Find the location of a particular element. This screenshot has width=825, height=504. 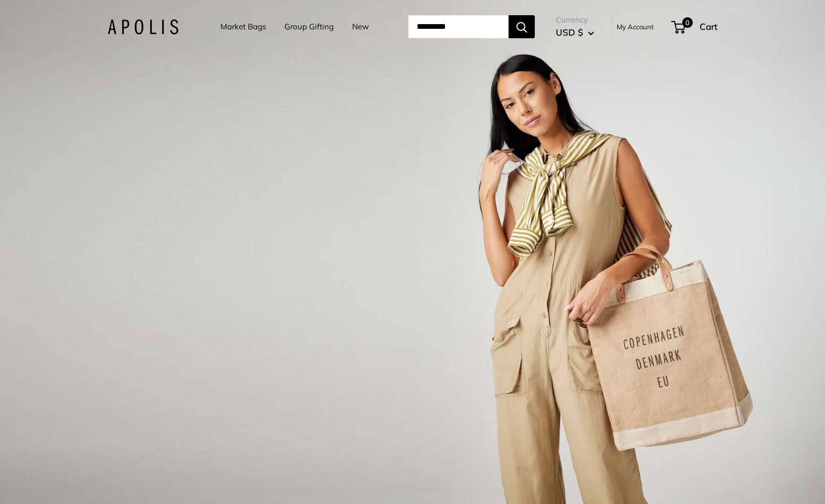

img: Apolis is located at coordinates (143, 27).